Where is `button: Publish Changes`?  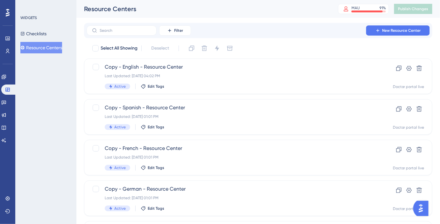
button: Publish Changes is located at coordinates (413, 9).